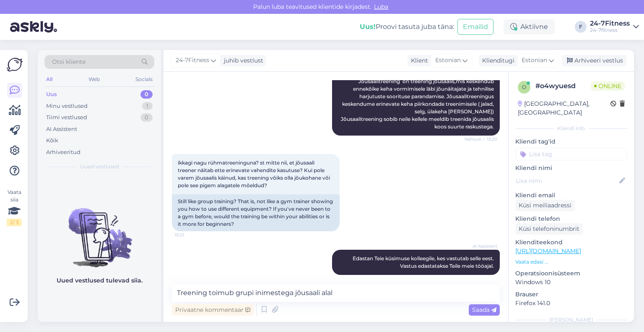 This screenshot has height=332, width=644. What do you see at coordinates (571, 262) in the screenshot?
I see `p: Vaata edasi ...` at bounding box center [571, 262].